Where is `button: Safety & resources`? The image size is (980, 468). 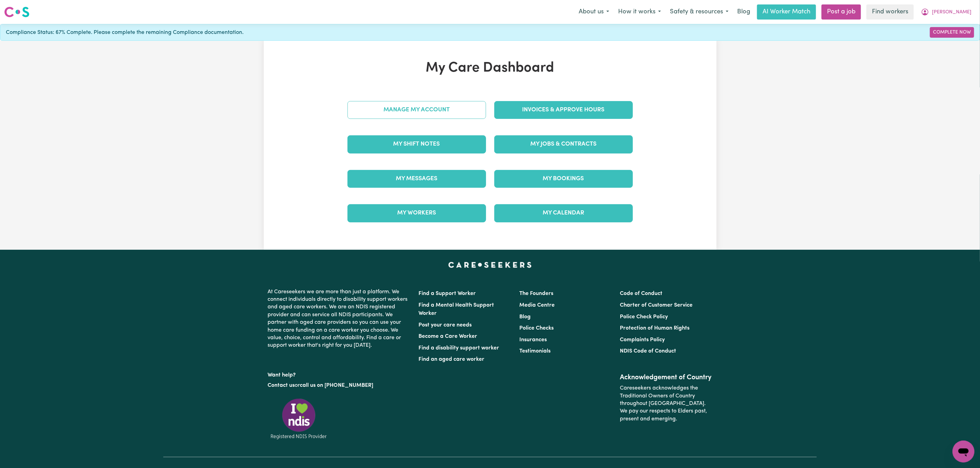
button: Safety & resources is located at coordinates (699, 12).